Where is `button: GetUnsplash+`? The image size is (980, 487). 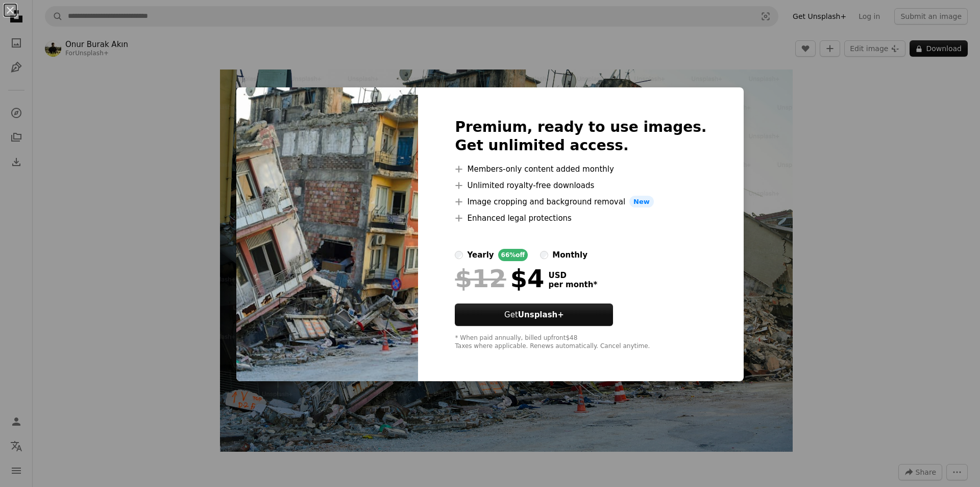 button: GetUnsplash+ is located at coordinates (534, 314).